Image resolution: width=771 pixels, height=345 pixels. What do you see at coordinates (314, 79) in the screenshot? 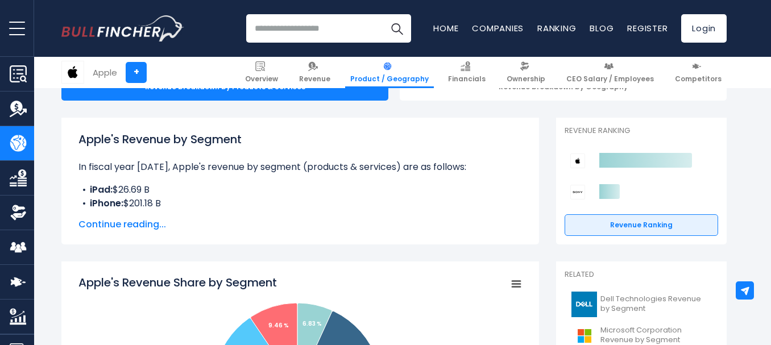
I see `span: Revenue` at bounding box center [314, 79].